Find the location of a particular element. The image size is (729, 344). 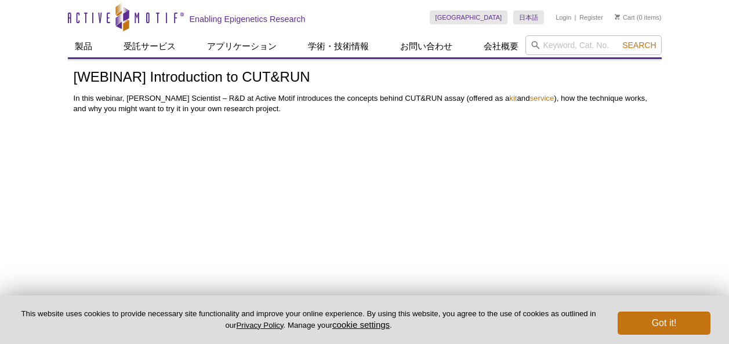

a: アプリケーション is located at coordinates (242, 46).